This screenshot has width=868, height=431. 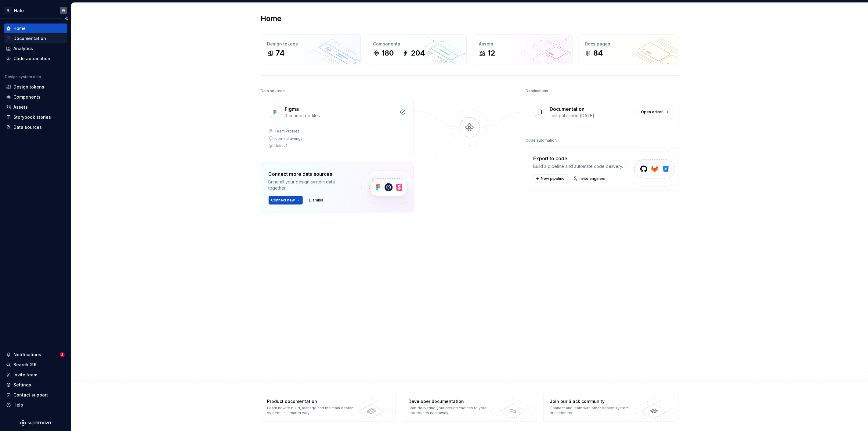 I want to click on div: Connect more data sources, so click(x=310, y=173).